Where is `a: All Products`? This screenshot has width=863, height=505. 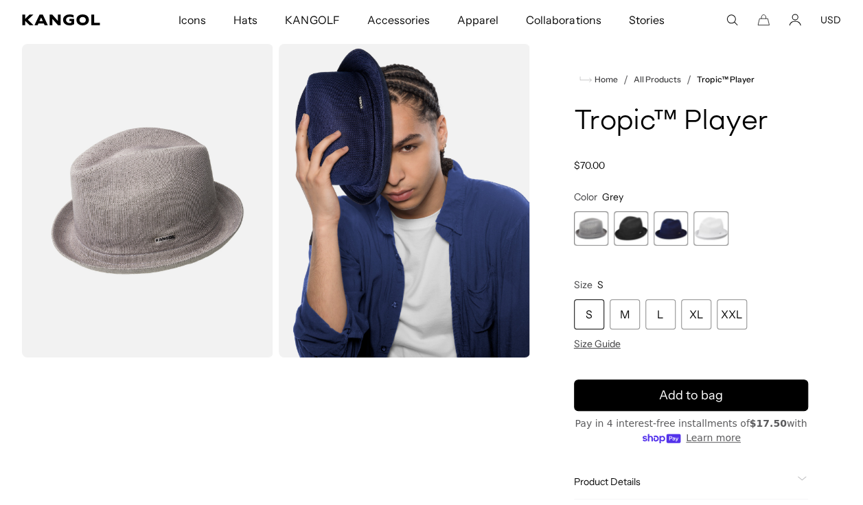 a: All Products is located at coordinates (657, 80).